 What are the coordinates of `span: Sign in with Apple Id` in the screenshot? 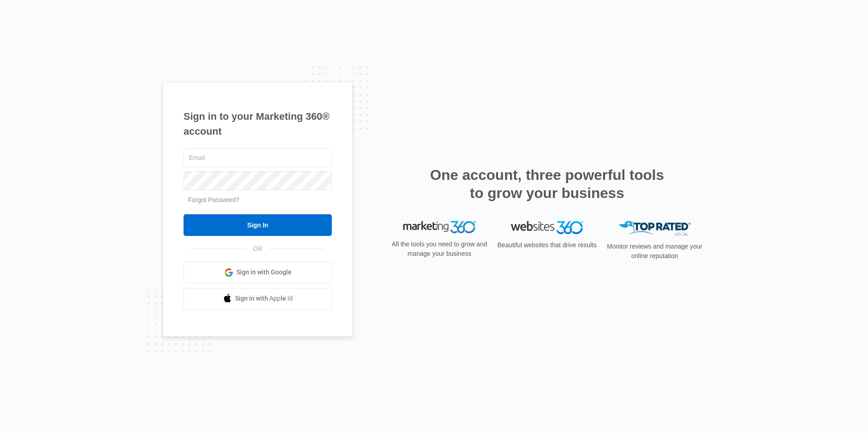 It's located at (264, 298).